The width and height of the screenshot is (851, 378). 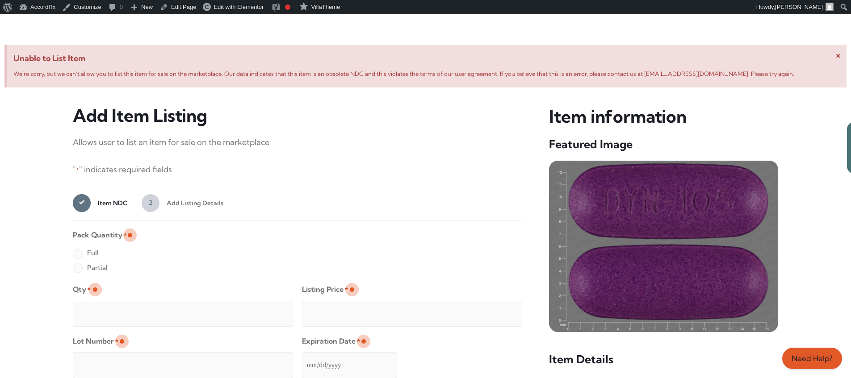 What do you see at coordinates (100, 203) in the screenshot?
I see `a: 1Item NDC` at bounding box center [100, 203].